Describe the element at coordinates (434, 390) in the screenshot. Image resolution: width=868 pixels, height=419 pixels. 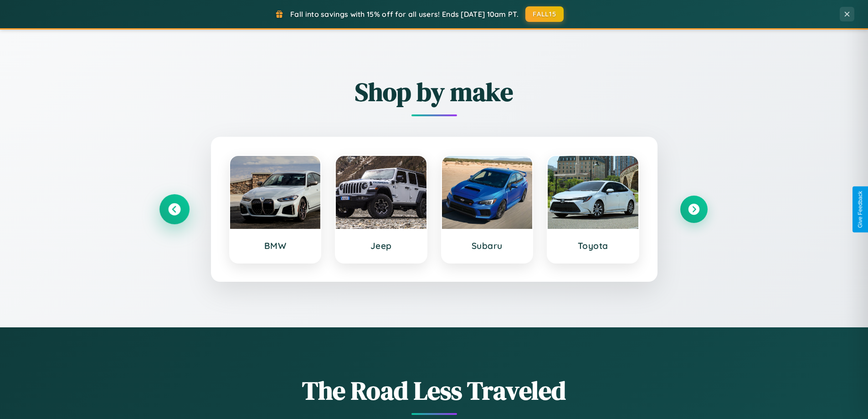
I see `h1: The Road Less Traveled` at that location.